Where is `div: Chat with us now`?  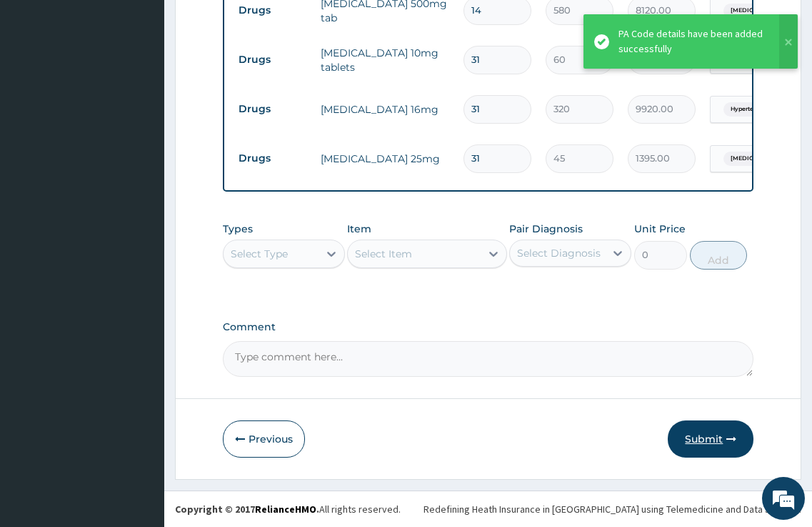
div: Chat with us now is located at coordinates (157, 90).